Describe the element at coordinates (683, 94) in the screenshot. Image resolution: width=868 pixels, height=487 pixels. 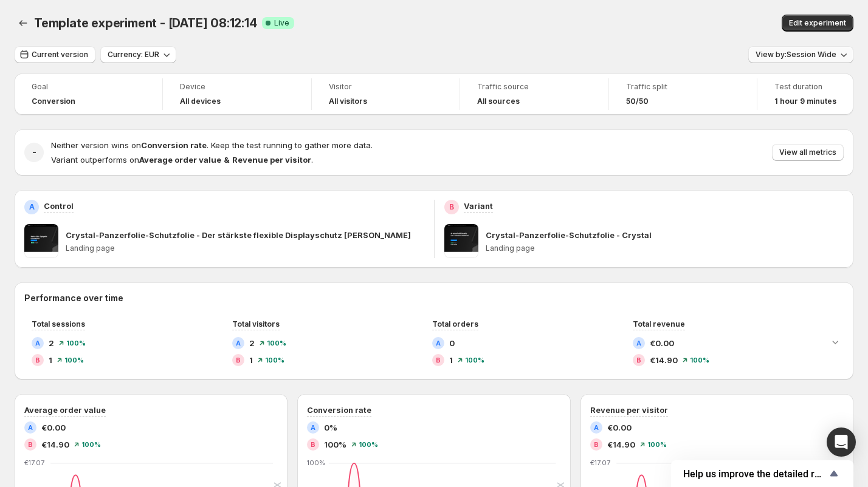
I see `a: Traffic split50/50` at that location.